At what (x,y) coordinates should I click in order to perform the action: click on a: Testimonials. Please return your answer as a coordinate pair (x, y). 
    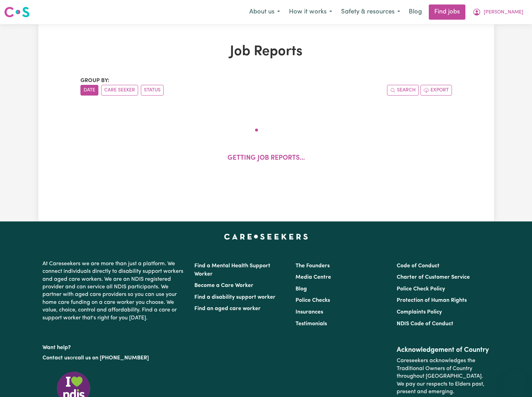
    Looking at the image, I should click on (311, 324).